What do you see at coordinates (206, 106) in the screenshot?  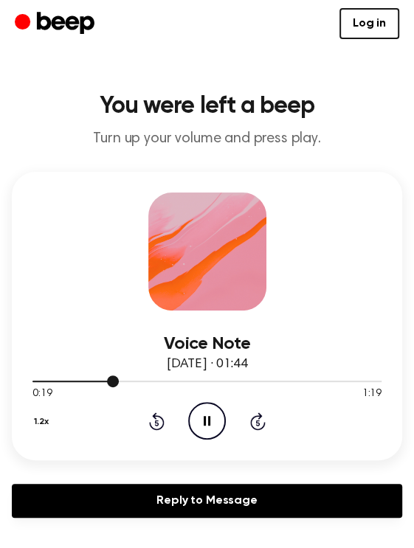 I see `h1: You were left a beep` at bounding box center [206, 106].